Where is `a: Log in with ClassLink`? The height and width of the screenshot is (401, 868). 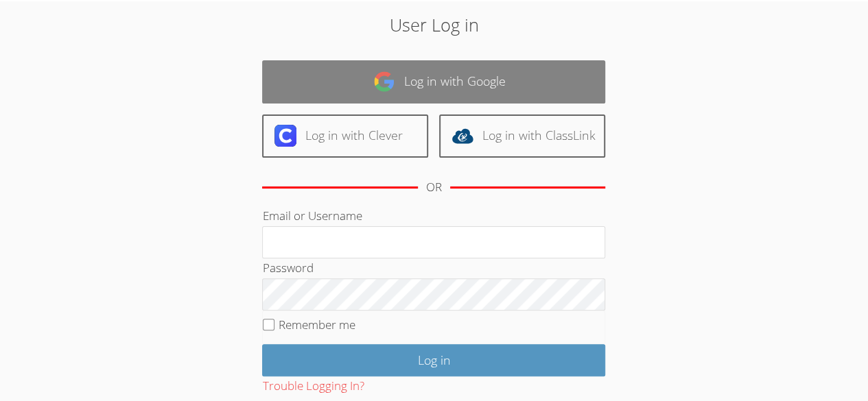 a: Log in with ClassLink is located at coordinates (522, 135).